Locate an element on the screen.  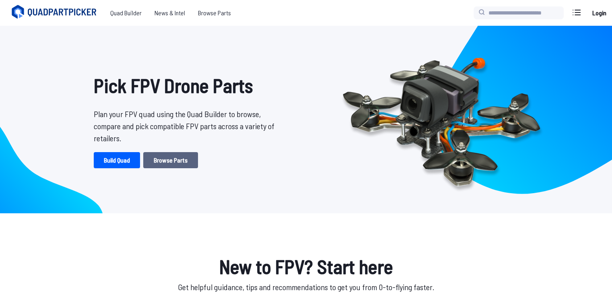
span: News & Intel is located at coordinates (170, 13).